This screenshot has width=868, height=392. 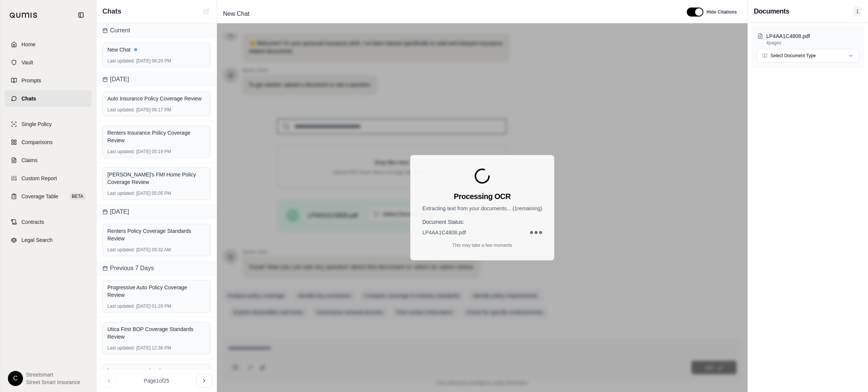 I want to click on span: Page 1 of 25, so click(x=157, y=381).